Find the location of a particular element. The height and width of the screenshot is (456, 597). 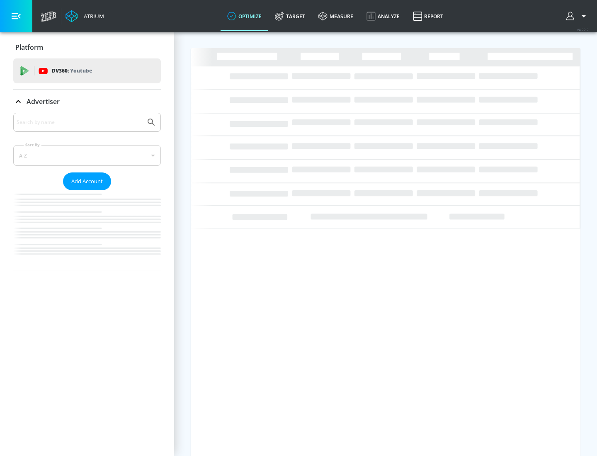

nav: list of Advertiser is located at coordinates (87, 230).